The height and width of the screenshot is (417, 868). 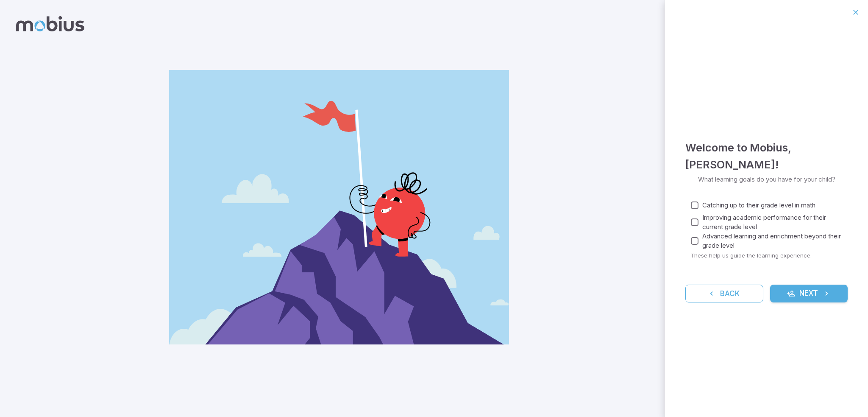 What do you see at coordinates (772, 222) in the screenshot?
I see `span: Improving academic performance for their current grade level` at bounding box center [772, 222].